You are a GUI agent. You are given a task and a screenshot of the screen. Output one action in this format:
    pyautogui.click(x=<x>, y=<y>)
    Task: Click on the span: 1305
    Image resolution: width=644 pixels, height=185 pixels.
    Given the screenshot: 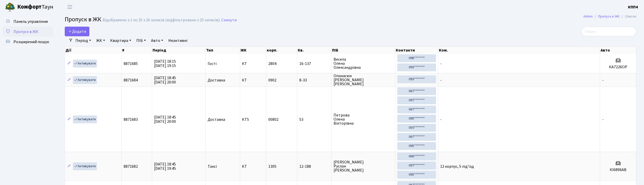 What is the action you would take?
    pyautogui.click(x=272, y=167)
    